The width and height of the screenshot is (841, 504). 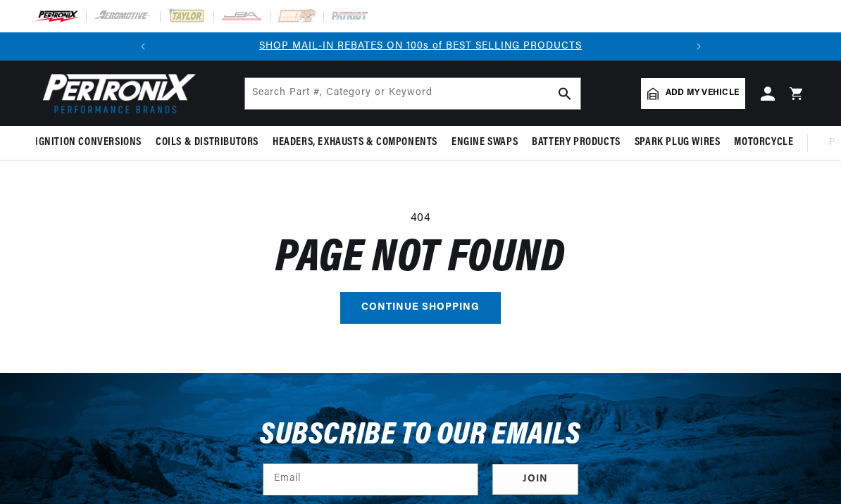 I want to click on h3: Subscribe to our emails, so click(x=420, y=435).